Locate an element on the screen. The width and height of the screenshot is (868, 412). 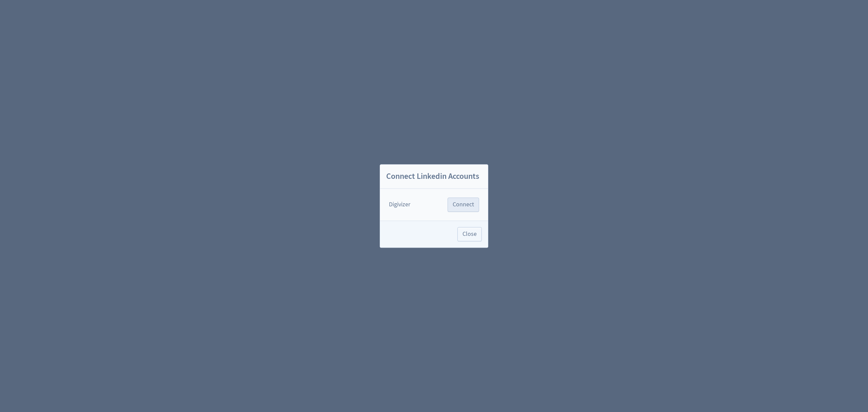
span: Connect is located at coordinates (463, 204).